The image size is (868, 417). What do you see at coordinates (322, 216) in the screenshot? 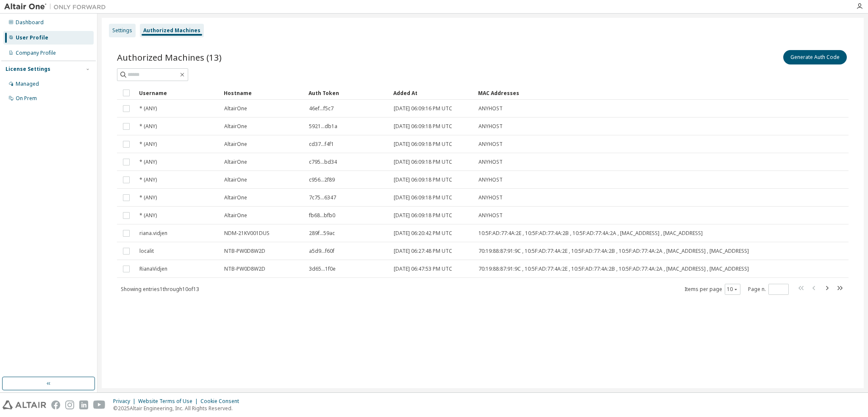
I see `span: fb68...bfb0` at bounding box center [322, 216].